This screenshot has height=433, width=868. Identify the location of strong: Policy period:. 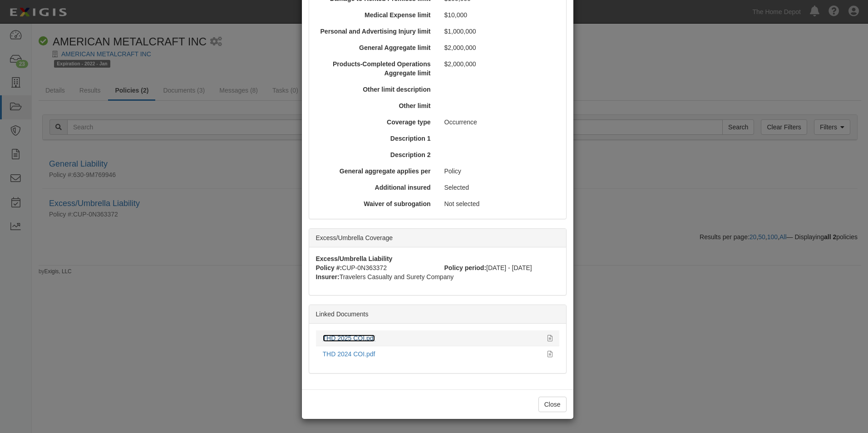
(465, 268).